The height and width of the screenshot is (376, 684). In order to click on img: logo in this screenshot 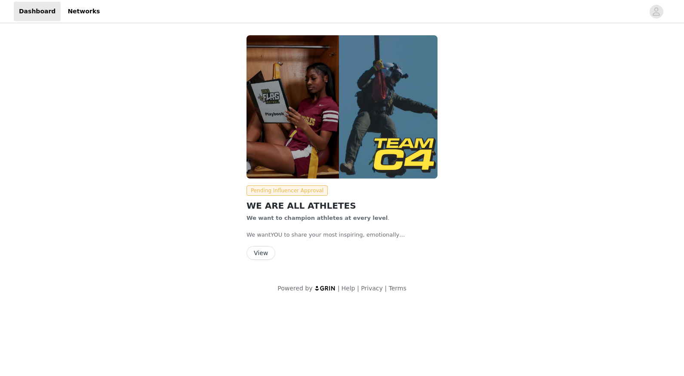, I will do `click(325, 288)`.